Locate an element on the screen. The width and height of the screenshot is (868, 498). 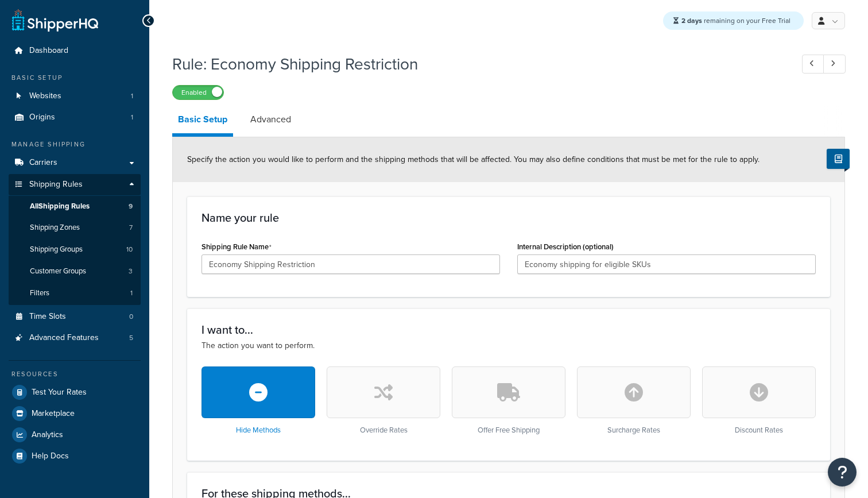
p: The action you want to perform. is located at coordinates (508, 346).